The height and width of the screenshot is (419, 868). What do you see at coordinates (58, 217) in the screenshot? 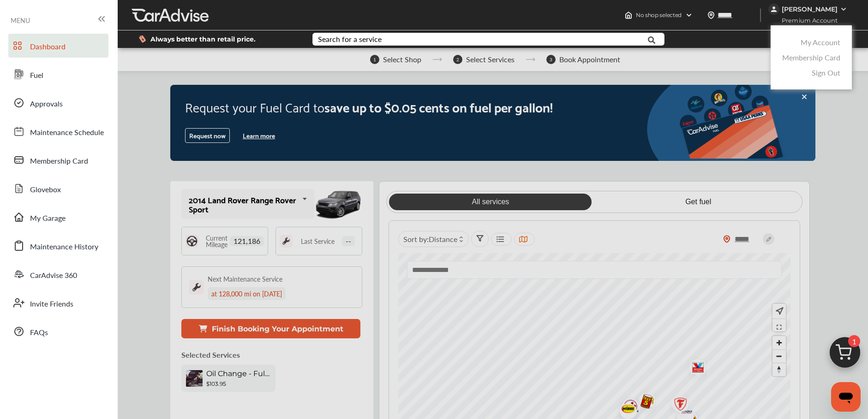
I see `a: My Garage` at bounding box center [58, 217].